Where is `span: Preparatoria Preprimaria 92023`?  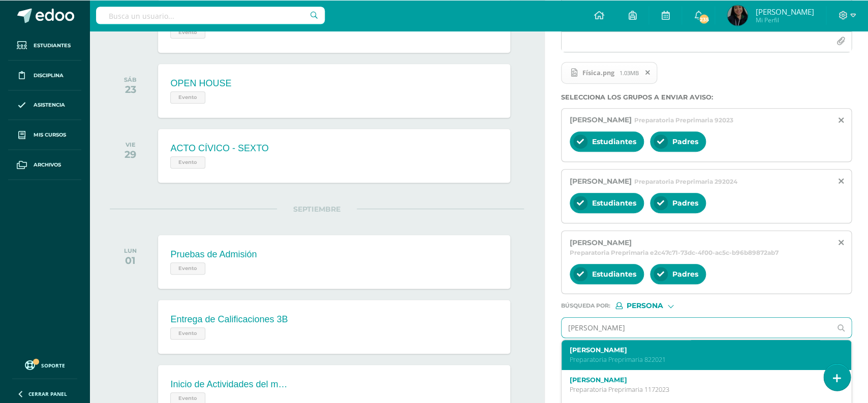
span: Preparatoria Preprimaria 92023 is located at coordinates (683, 120).